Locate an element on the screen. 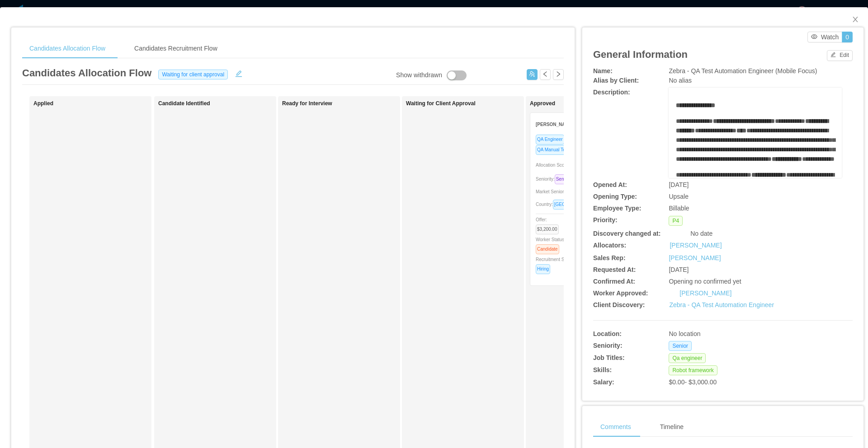 This screenshot has height=448, width=868. b: Worker Approved: is located at coordinates (620, 293).